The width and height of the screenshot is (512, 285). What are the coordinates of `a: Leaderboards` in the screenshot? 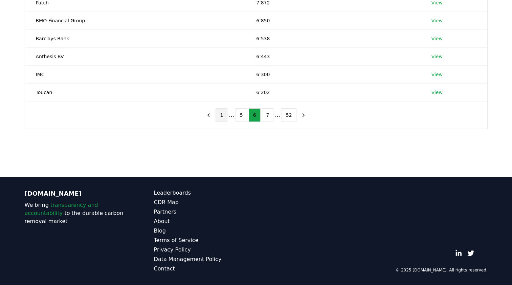 It's located at (205, 193).